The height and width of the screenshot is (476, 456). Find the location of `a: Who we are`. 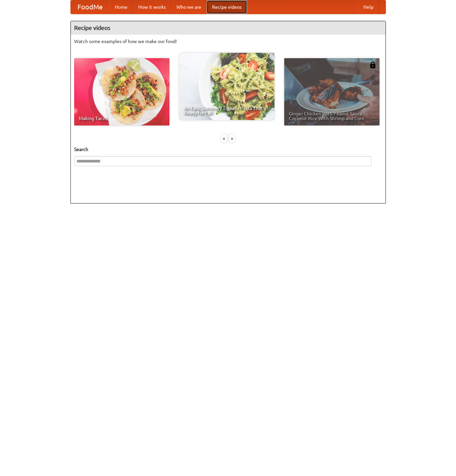

a: Who we are is located at coordinates (189, 7).